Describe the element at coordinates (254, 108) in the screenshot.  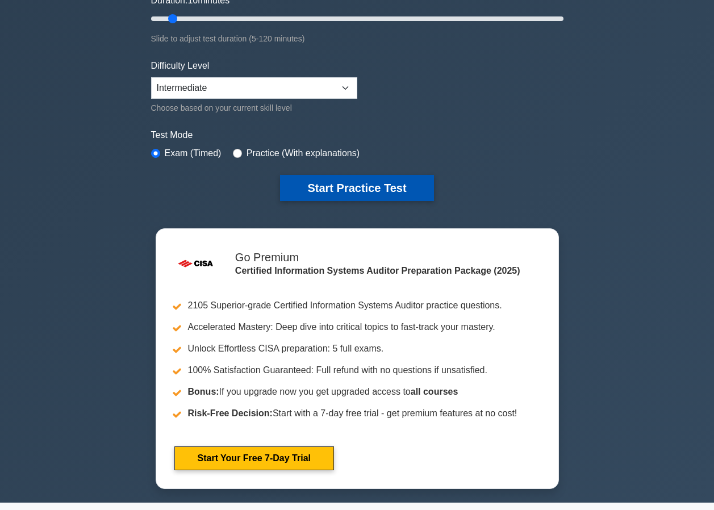
I see `div: Choose based on your current skill level` at that location.